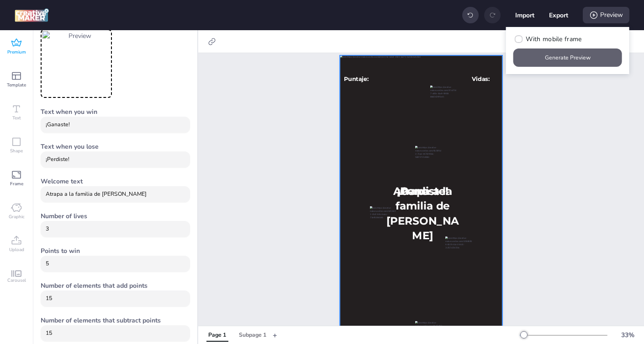 Image resolution: width=644 pixels, height=344 pixels. Describe the element at coordinates (553, 39) in the screenshot. I see `span: With mobile frame` at that location.